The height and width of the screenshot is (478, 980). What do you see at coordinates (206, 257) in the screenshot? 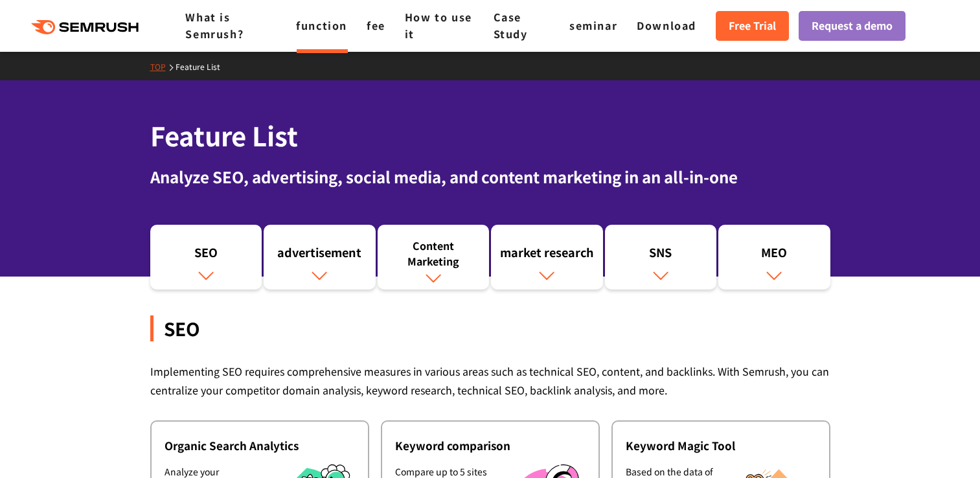
I see `a: SEO` at bounding box center [206, 257].